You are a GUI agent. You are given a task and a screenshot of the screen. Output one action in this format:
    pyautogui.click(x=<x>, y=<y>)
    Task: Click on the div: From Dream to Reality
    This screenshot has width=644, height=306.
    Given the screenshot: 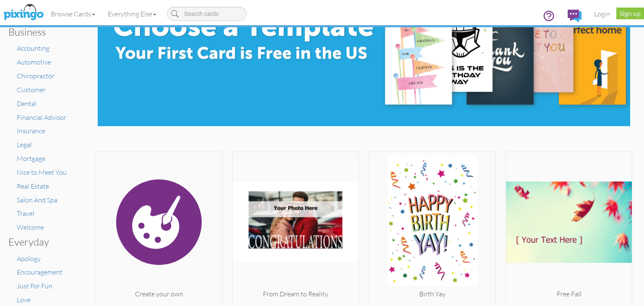 What is the action you would take?
    pyautogui.click(x=295, y=294)
    